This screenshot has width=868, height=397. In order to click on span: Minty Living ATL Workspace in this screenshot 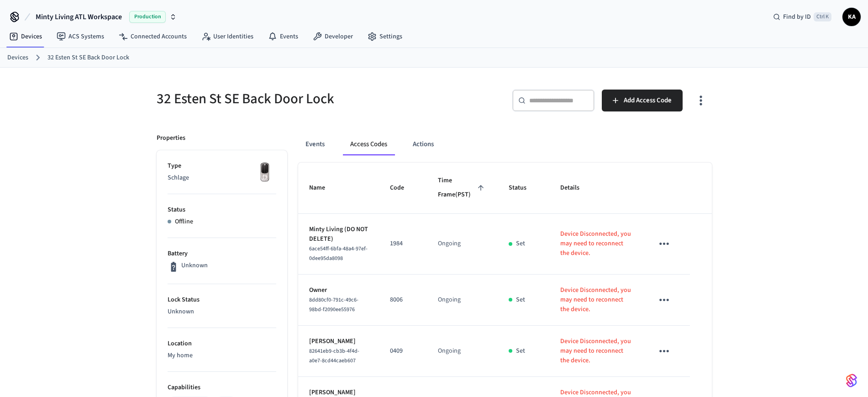, I will do `click(78, 17)`.